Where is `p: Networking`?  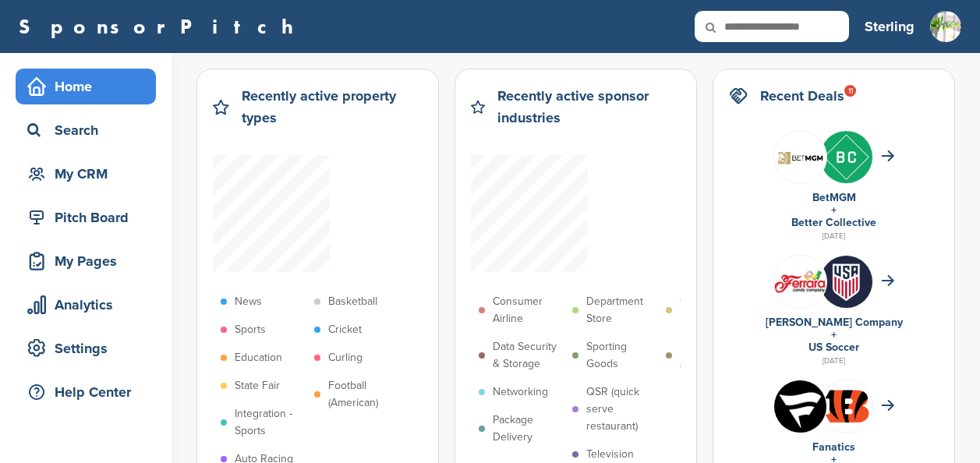 p: Networking is located at coordinates (520, 392).